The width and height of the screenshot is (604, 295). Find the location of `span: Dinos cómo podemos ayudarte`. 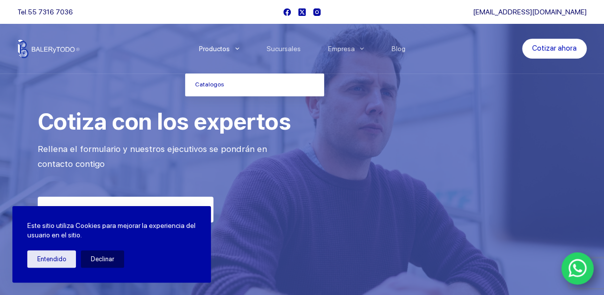

span: Dinos cómo podemos ayudarte is located at coordinates (119, 210).